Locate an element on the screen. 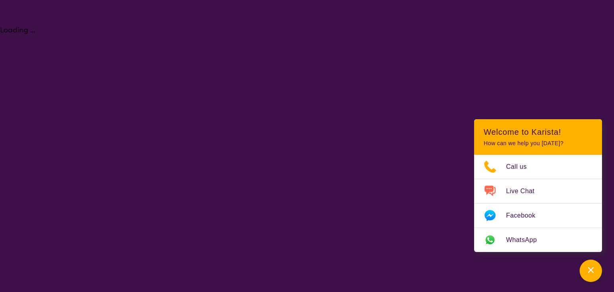 This screenshot has height=292, width=614. button: Channel Menu is located at coordinates (591, 271).